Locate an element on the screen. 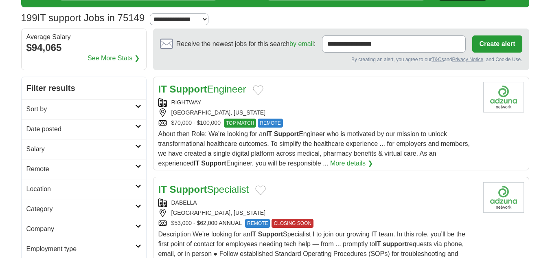 Image resolution: width=550 pixels, height=258 pixels. h2: Location is located at coordinates (81, 189).